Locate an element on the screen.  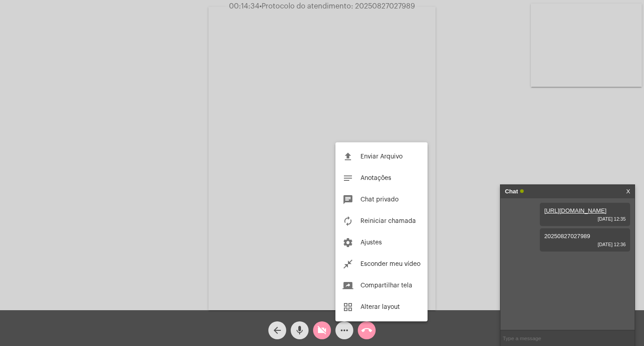
mat-icon: close_fullscreen is located at coordinates (348, 264).